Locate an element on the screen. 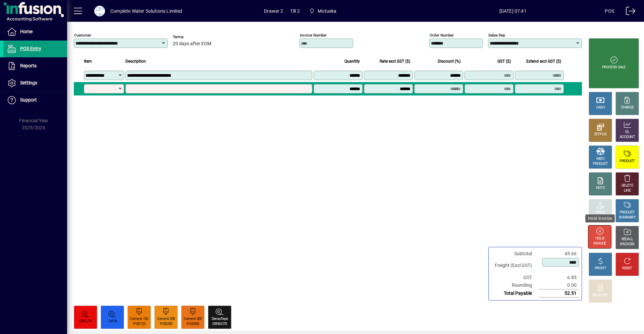 The width and height of the screenshot is (644, 334). td: 0.00 is located at coordinates (558, 285).